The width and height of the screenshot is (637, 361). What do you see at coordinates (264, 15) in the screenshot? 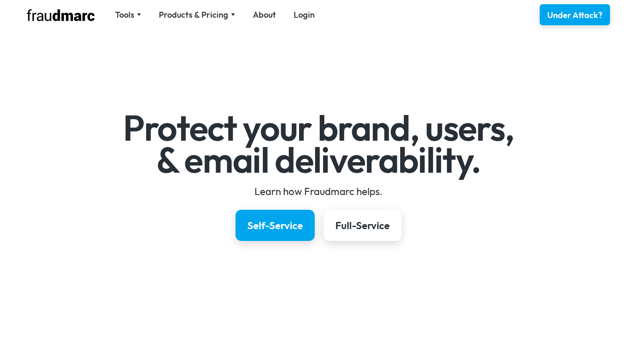
I see `a: About` at bounding box center [264, 15].